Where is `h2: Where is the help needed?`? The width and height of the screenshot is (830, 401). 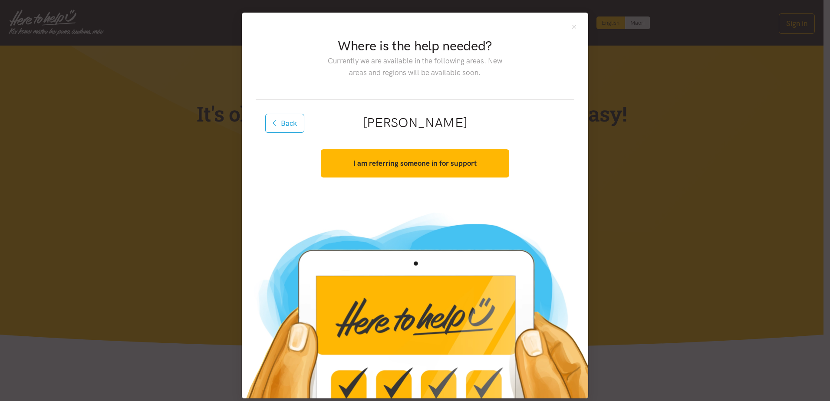
h2: Where is the help needed? is located at coordinates (415, 46).